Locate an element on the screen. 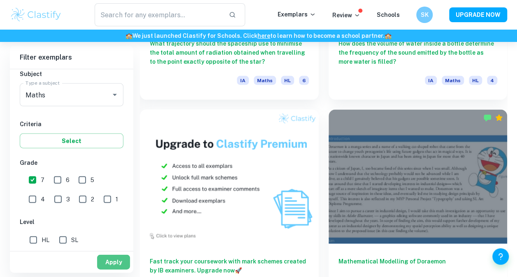 The image size is (517, 277). h6: We just launched Clastify for Schools. Click to learn how to become a school partner. is located at coordinates (258, 36).